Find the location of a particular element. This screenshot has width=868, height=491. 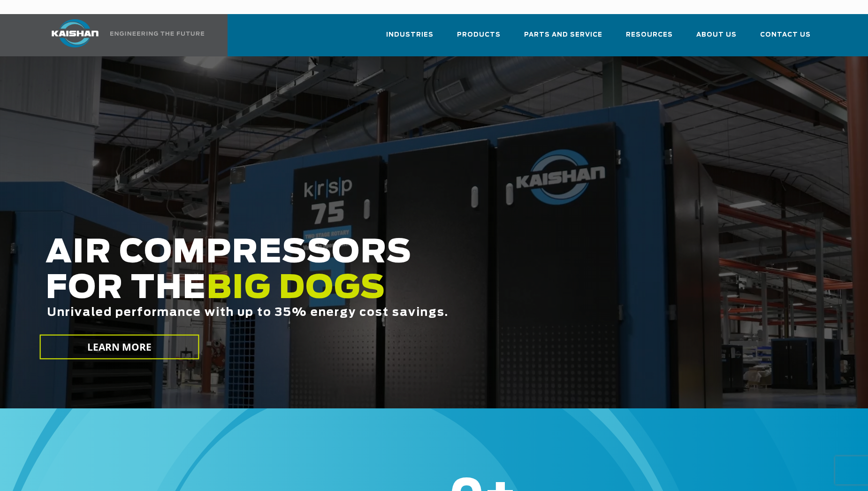

a: Products is located at coordinates (478, 38).